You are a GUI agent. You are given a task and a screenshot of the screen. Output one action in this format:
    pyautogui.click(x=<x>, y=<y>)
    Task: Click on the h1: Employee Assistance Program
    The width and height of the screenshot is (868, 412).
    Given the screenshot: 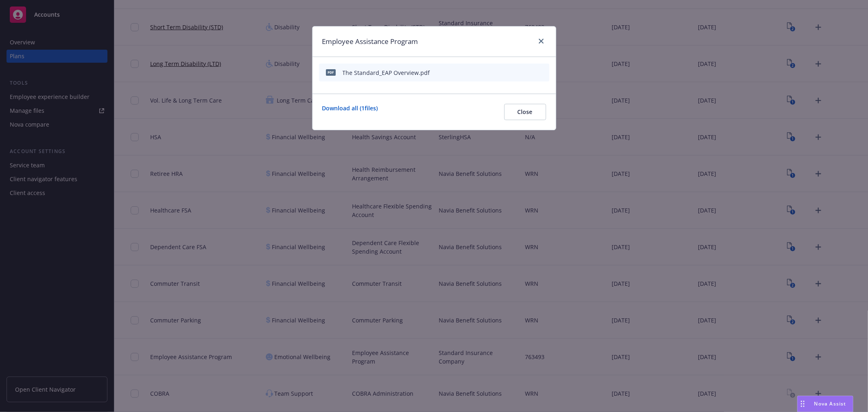 What is the action you would take?
    pyautogui.click(x=370, y=41)
    